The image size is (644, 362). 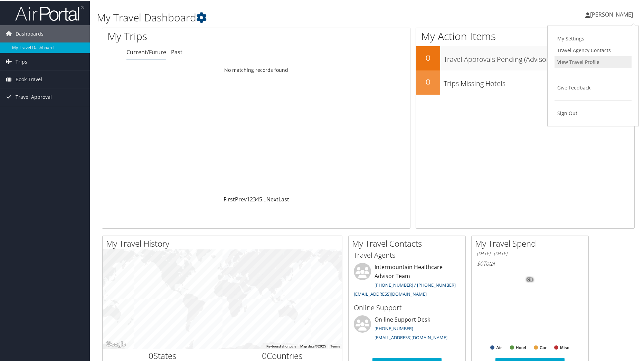 I want to click on a: 3, so click(x=254, y=198).